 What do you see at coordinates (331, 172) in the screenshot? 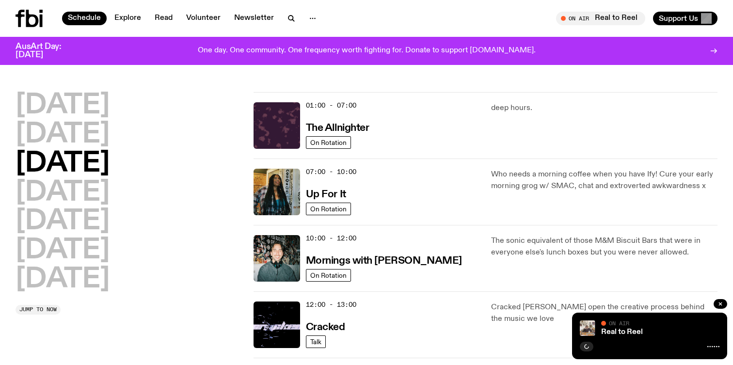
I see `span: 07:00 - 10:00` at bounding box center [331, 172].